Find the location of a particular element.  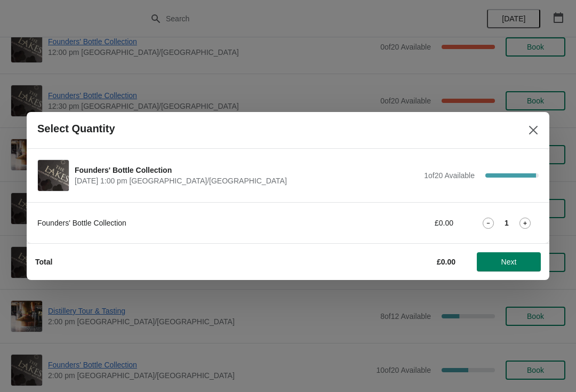

img: Founders' Bottle Collection | | October 26 | 1:00 pm Europe/London is located at coordinates (53, 176).